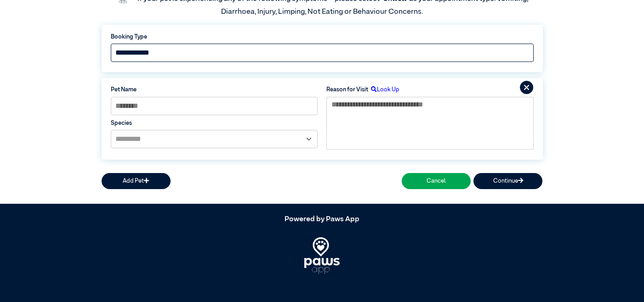 This screenshot has height=302, width=644. I want to click on h5: Powered by Paws App, so click(322, 219).